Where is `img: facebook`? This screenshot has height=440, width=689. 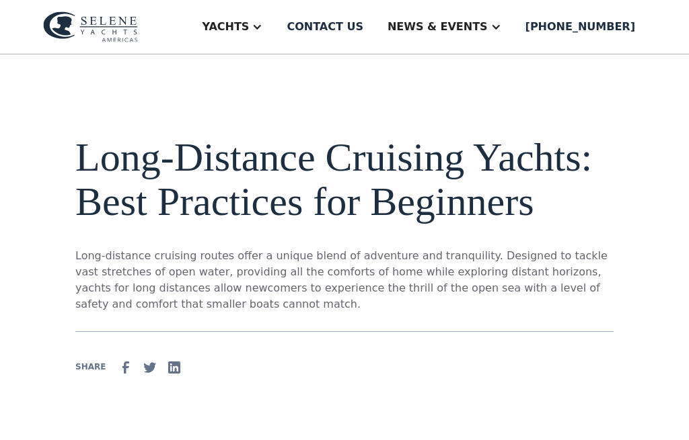
img: facebook is located at coordinates (126, 368).